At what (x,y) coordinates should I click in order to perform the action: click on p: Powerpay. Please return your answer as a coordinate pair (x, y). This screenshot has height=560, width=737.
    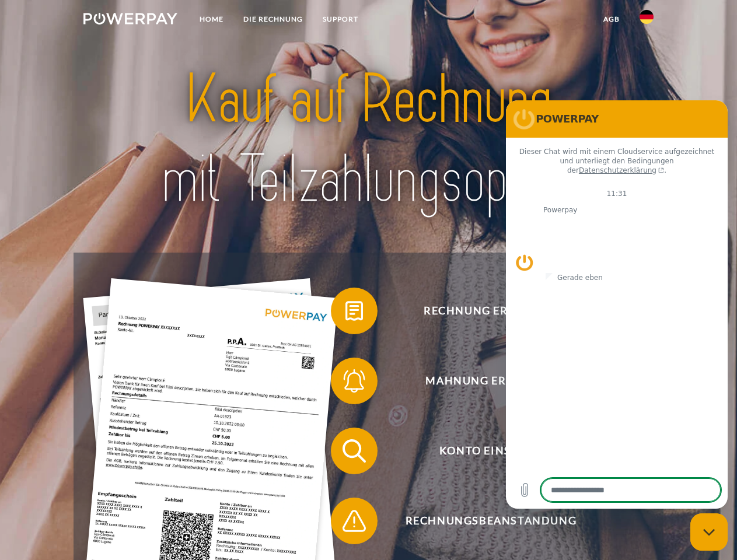
    Looking at the image, I should click on (129, 110).